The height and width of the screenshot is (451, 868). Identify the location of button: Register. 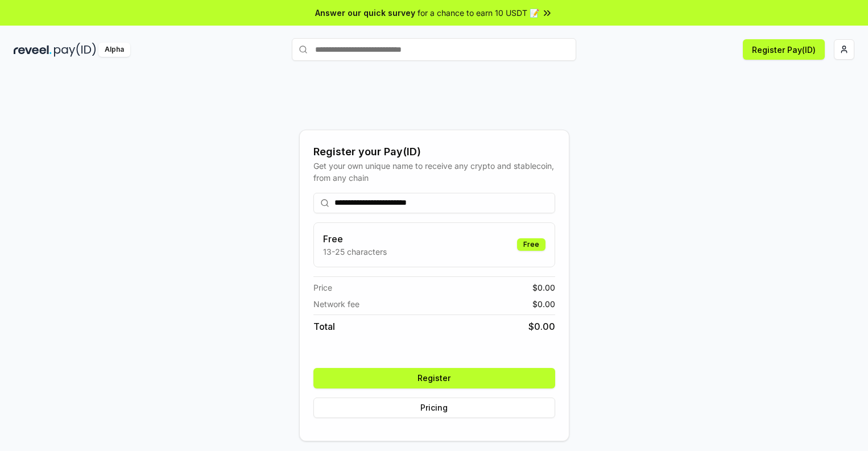
(434, 378).